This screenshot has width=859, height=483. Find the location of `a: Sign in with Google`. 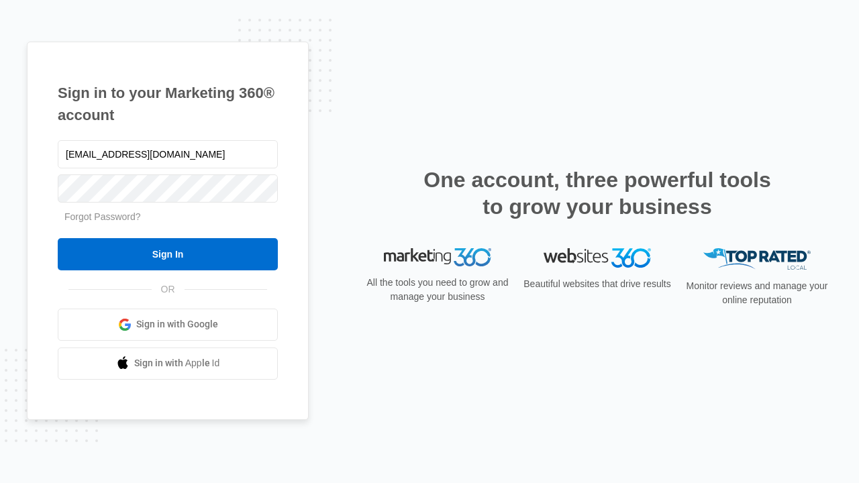

a: Sign in with Google is located at coordinates (168, 325).